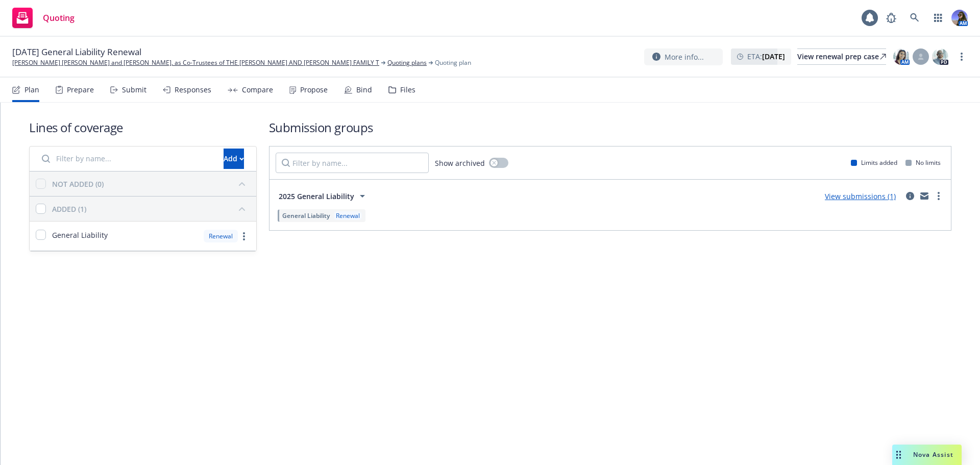 Image resolution: width=980 pixels, height=465 pixels. What do you see at coordinates (899, 455) in the screenshot?
I see `div: Drag to move` at bounding box center [899, 455].